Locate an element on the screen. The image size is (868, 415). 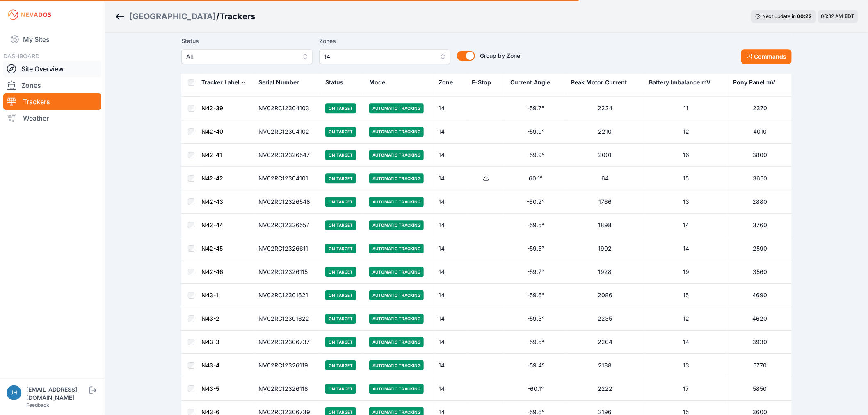
button: Current Angle is located at coordinates (533, 83).